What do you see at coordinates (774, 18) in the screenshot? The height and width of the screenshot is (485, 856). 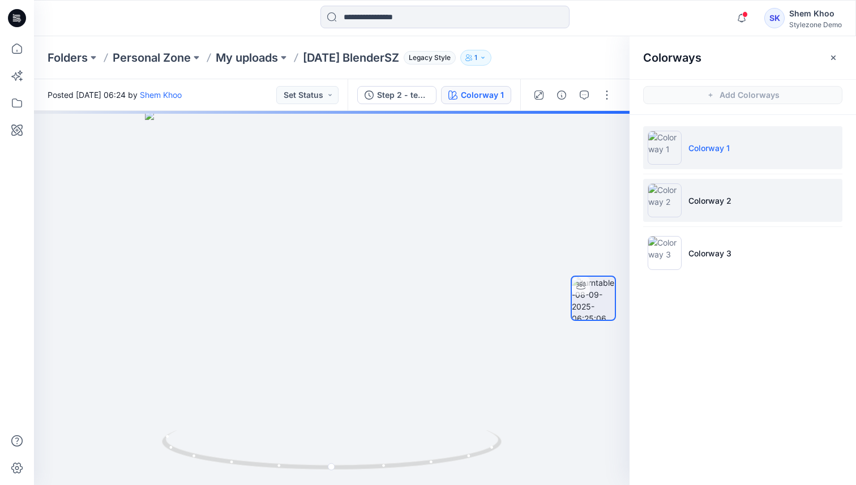 I see `div: SK` at bounding box center [774, 18].